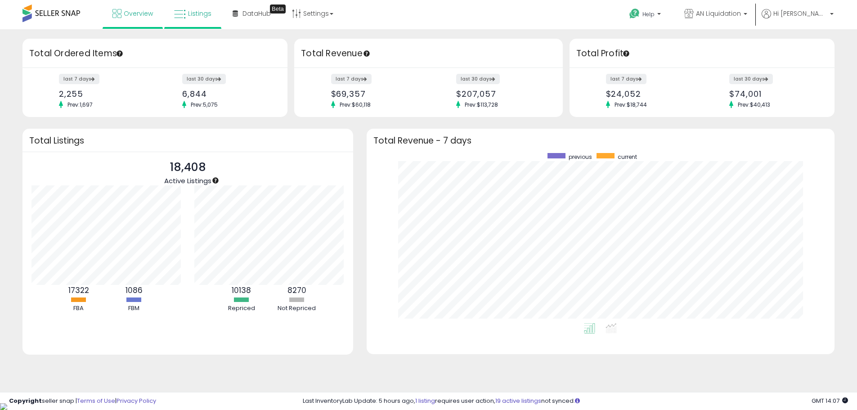 This screenshot has height=410, width=857. What do you see at coordinates (134, 290) in the screenshot?
I see `b: 1086` at bounding box center [134, 290].